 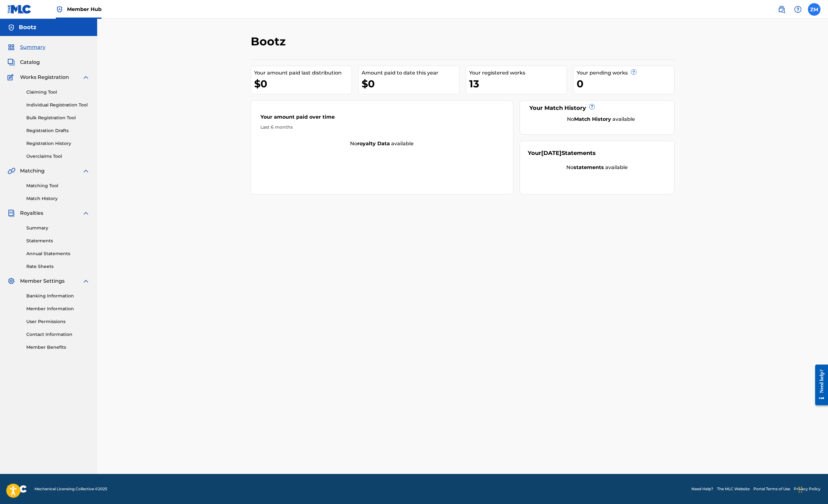 I want to click on a: CatalogCatalog, so click(x=23, y=63).